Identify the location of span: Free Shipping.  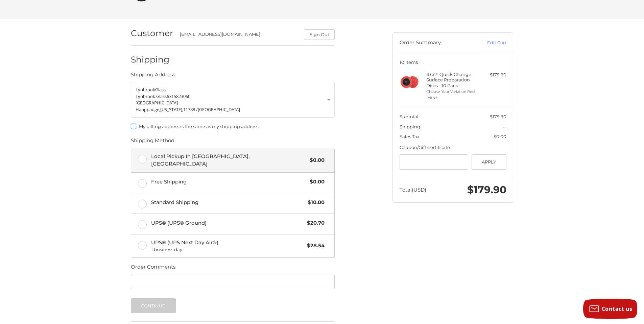
(229, 182).